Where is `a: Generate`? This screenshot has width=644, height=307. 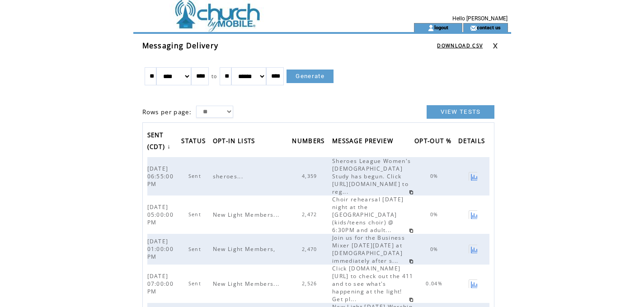
a: Generate is located at coordinates (310, 76).